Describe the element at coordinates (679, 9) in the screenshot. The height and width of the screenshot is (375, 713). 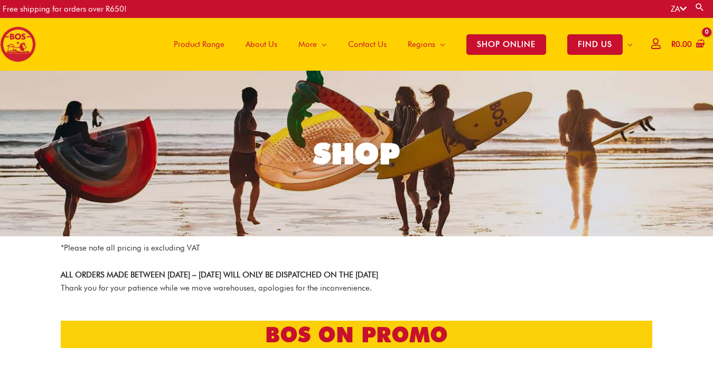
I see `a: ZA` at that location.